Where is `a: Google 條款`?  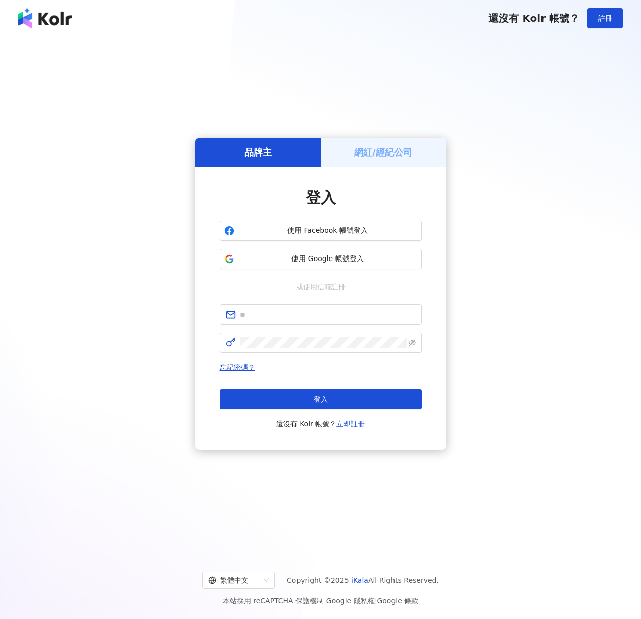
a: Google 條款 is located at coordinates (398, 601).